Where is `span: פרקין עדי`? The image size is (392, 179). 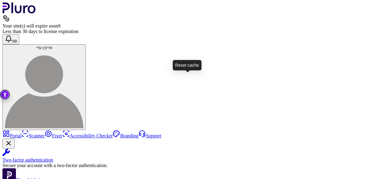
span: פרקין עדי is located at coordinates (44, 47).